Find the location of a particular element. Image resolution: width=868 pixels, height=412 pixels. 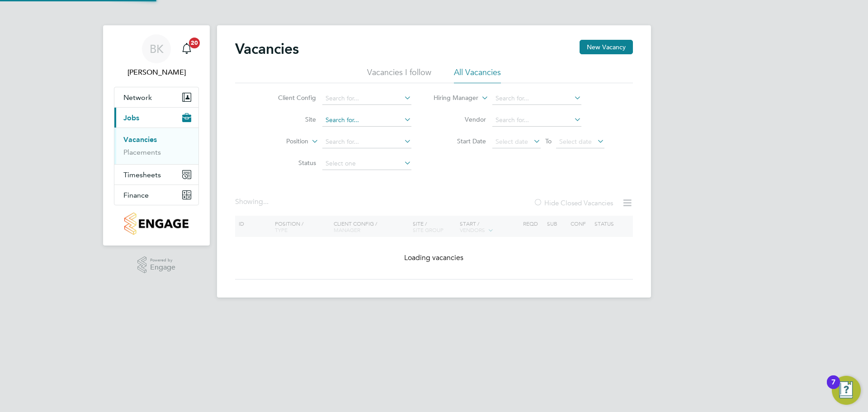

label: Start Date is located at coordinates (460, 141).